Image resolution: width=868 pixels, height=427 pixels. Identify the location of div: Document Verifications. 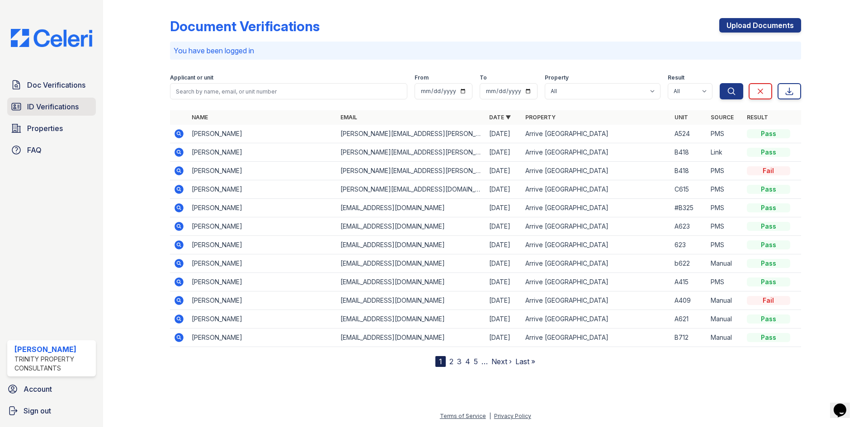
(245, 26).